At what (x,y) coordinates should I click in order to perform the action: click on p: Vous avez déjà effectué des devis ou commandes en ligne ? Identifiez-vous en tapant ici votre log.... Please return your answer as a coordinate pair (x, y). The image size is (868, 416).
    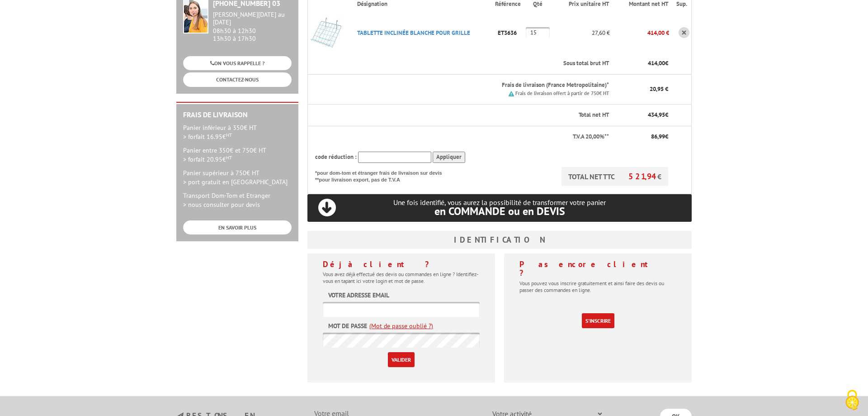
    Looking at the image, I should click on (401, 277).